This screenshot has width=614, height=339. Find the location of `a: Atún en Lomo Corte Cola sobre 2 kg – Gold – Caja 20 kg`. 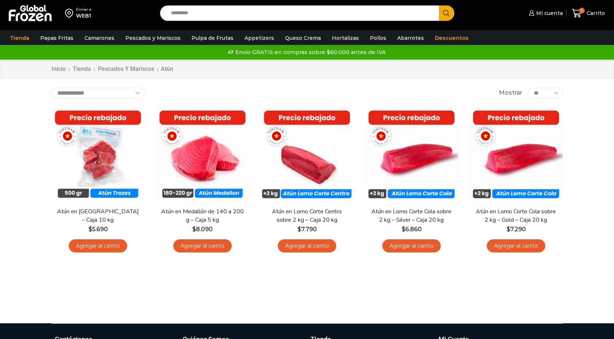

a: Atún en Lomo Corte Cola sobre 2 kg – Gold – Caja 20 kg is located at coordinates (516, 216).